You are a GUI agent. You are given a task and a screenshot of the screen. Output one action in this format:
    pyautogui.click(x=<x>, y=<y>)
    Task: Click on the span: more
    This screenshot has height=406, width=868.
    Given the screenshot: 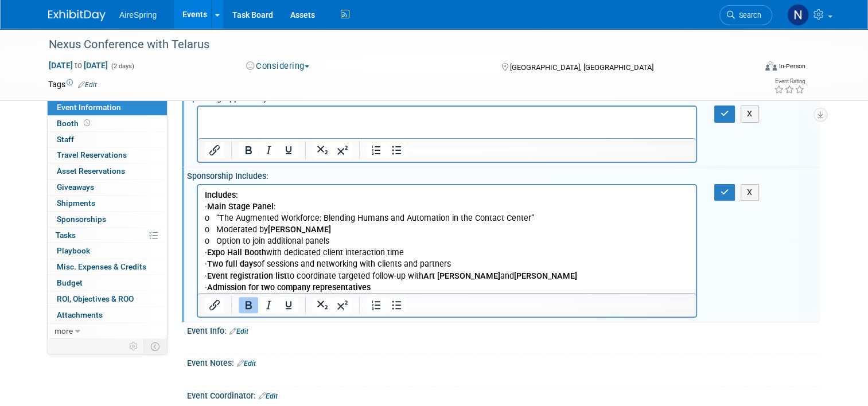 What is the action you would take?
    pyautogui.click(x=64, y=330)
    